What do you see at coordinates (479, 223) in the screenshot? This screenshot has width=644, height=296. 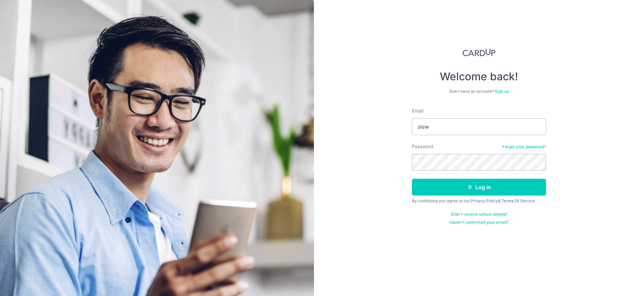 I see `a: Haven't confirmed your email?` at bounding box center [479, 223].